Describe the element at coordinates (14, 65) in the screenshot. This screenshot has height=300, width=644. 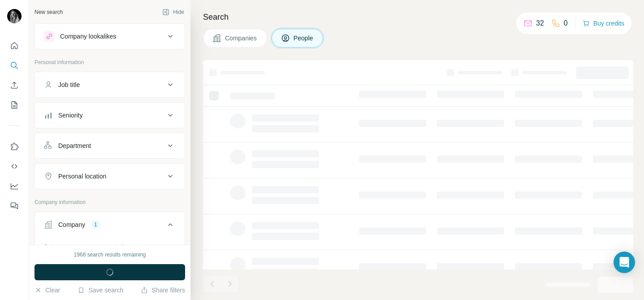
I see `button: Search` at that location.